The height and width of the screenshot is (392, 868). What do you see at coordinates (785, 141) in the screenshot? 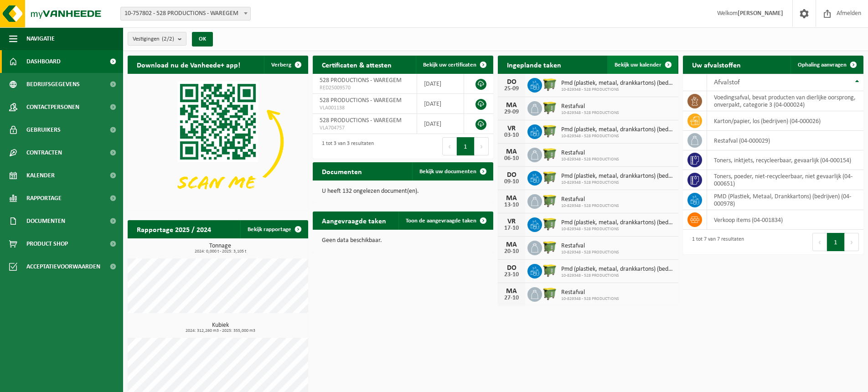
I see `td: restafval (04-000029)` at bounding box center [785, 141].